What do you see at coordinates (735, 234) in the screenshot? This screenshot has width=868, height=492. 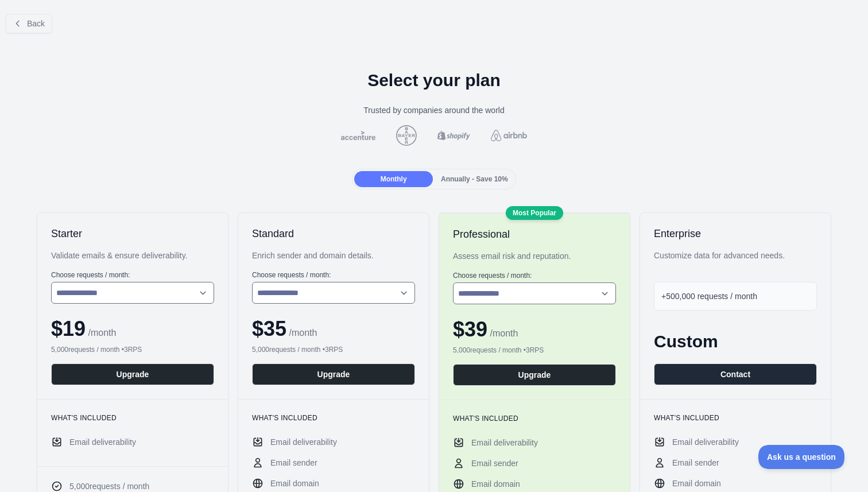 I see `h2: Enterprise` at bounding box center [735, 234].